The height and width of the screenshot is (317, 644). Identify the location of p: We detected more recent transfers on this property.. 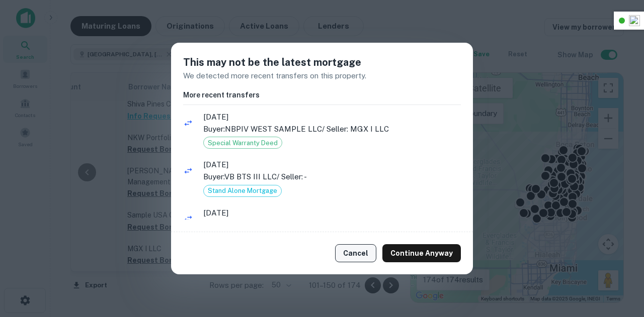
(322, 76).